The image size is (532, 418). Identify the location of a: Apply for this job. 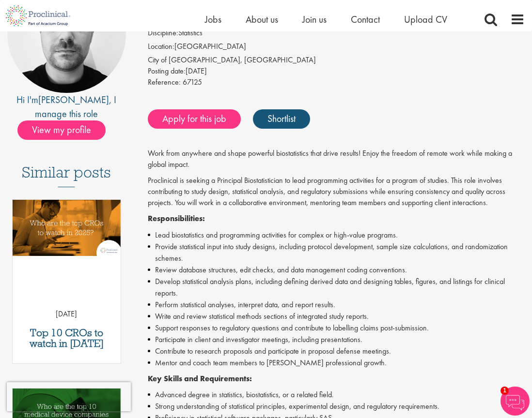
(195, 119).